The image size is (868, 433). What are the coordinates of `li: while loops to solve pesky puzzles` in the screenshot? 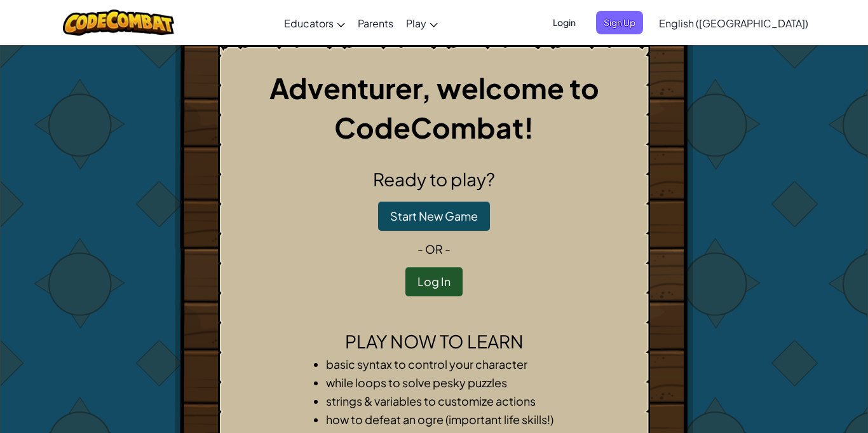 It's located at (446, 382).